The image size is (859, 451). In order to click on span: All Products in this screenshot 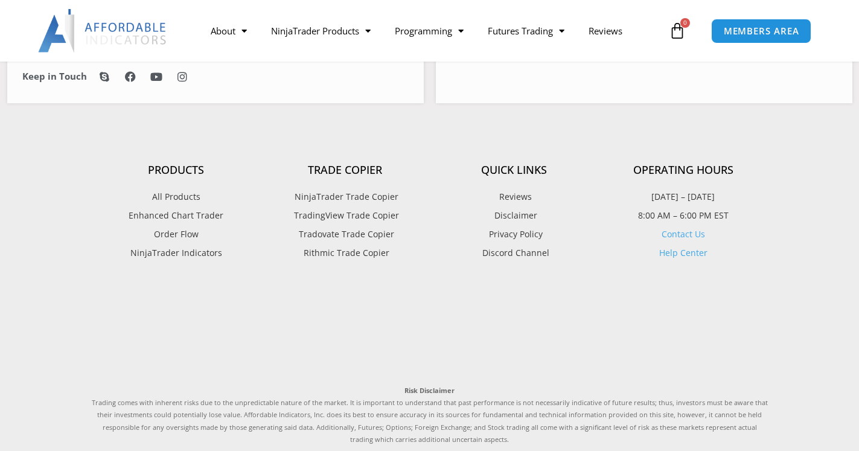, I will do `click(176, 197)`.